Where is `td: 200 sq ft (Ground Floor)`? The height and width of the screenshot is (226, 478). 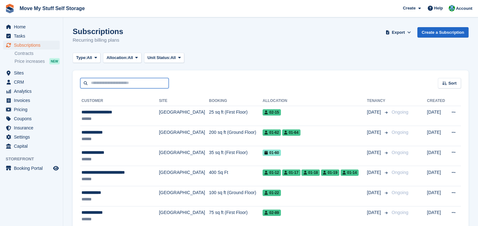
td: 200 sq ft (Ground Floor) is located at coordinates (236, 136).